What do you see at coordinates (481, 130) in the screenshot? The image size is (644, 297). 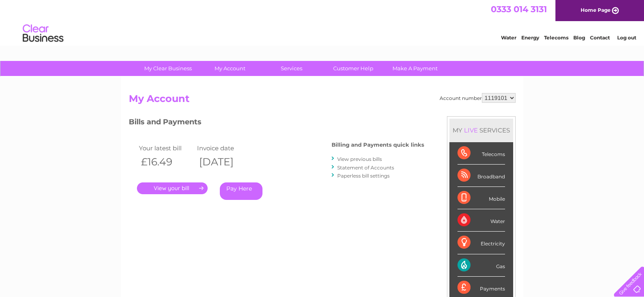 I see `div: MY SERVICES` at bounding box center [481, 130].